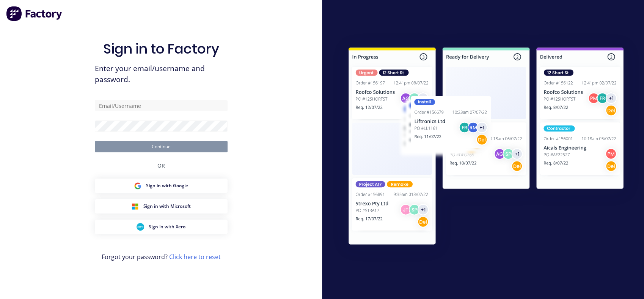 The height and width of the screenshot is (299, 644). Describe the element at coordinates (167, 185) in the screenshot. I see `span: Sign in with Google` at that location.